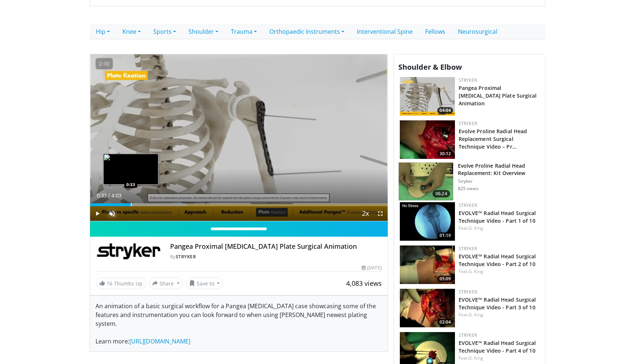 This screenshot has width=635, height=364. I want to click on img: df55bbb7-5747-4bf2-80df-ea44200527a5.150x105_q85_crop-smart_upscale.jpg, so click(427, 308).